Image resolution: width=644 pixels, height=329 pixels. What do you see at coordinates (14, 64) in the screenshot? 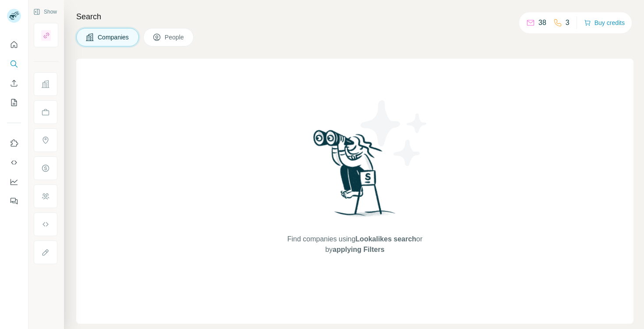
I see `button: Search` at bounding box center [14, 64].